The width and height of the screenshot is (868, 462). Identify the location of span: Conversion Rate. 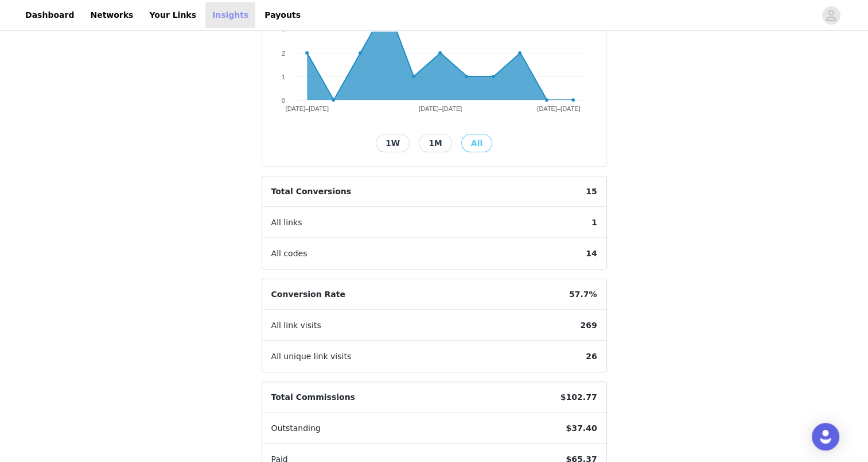
(308, 294).